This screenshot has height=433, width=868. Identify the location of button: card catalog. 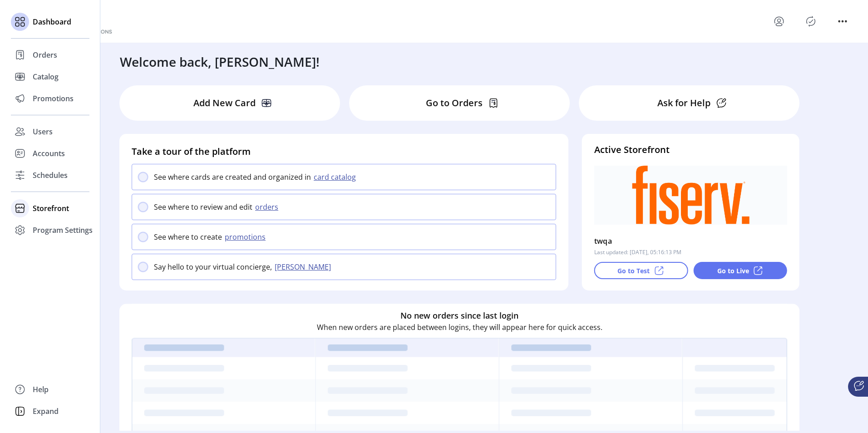
(336, 177).